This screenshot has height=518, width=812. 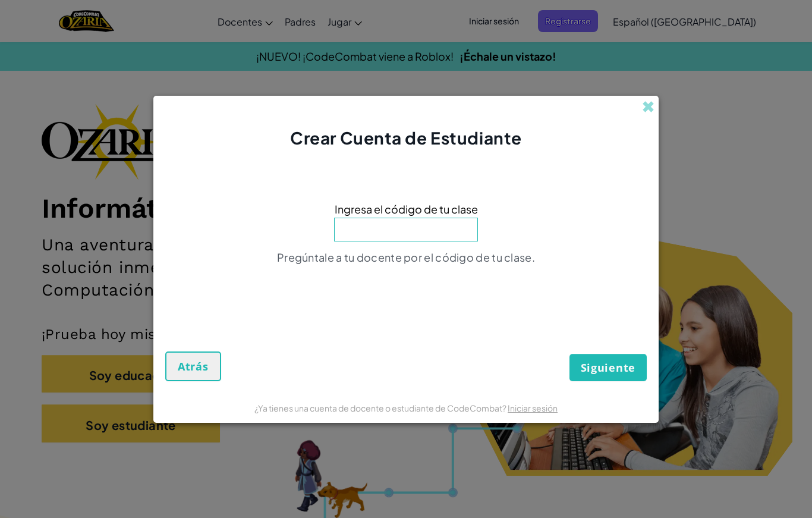 I want to click on font: Pregúntale a tu docente por el código de tu clase., so click(x=406, y=257).